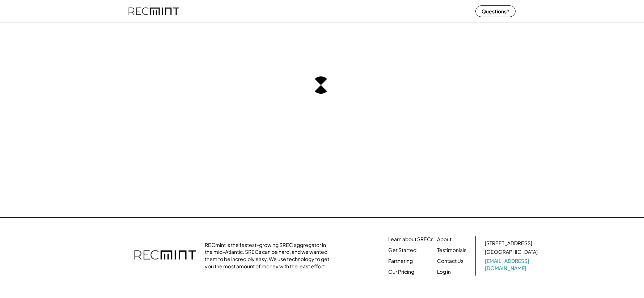  I want to click on a: Log in, so click(444, 272).